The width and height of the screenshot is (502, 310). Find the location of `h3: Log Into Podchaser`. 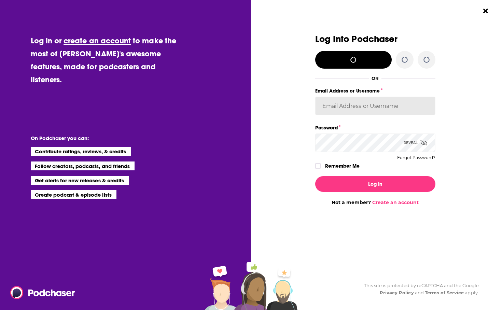

h3: Log Into Podchaser is located at coordinates (375, 39).